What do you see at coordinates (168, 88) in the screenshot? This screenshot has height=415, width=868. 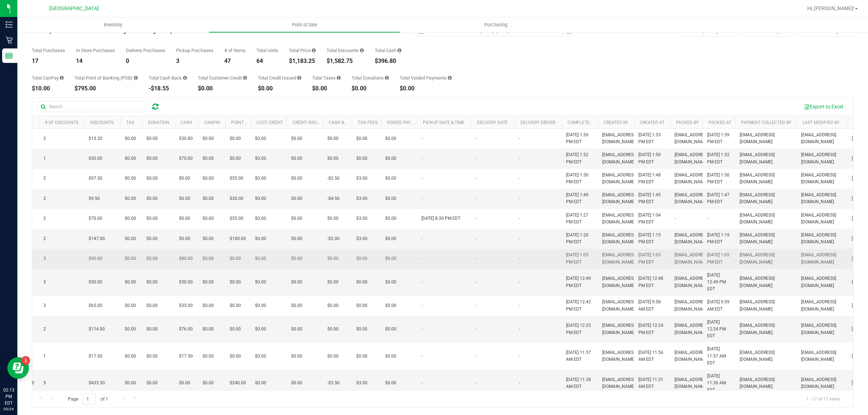 I see `div: -$18.55` at bounding box center [168, 88].